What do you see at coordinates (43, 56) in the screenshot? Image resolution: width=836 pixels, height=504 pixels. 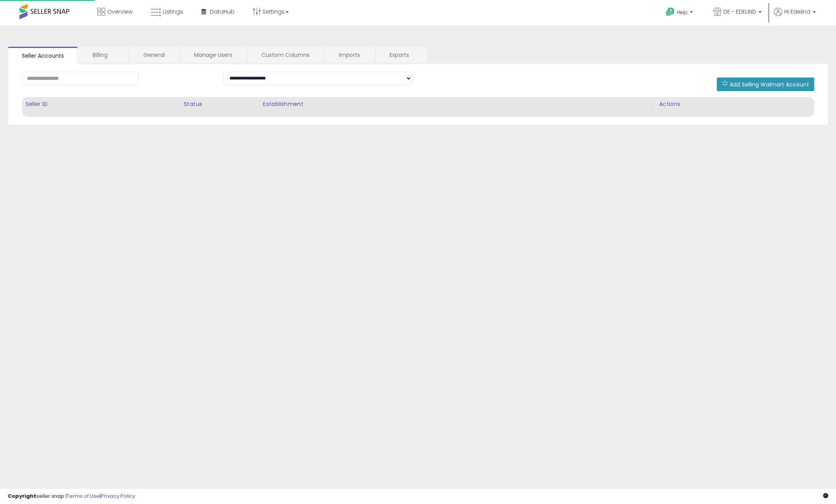 I see `a: Seller Accounts` at bounding box center [43, 56].